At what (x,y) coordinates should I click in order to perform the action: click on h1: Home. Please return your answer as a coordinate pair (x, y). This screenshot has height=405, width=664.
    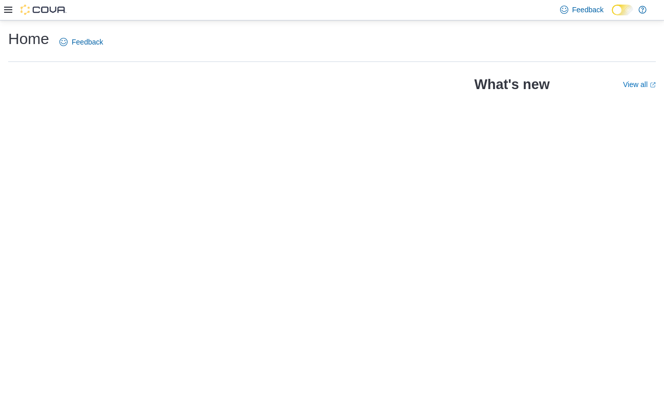
    Looking at the image, I should click on (29, 39).